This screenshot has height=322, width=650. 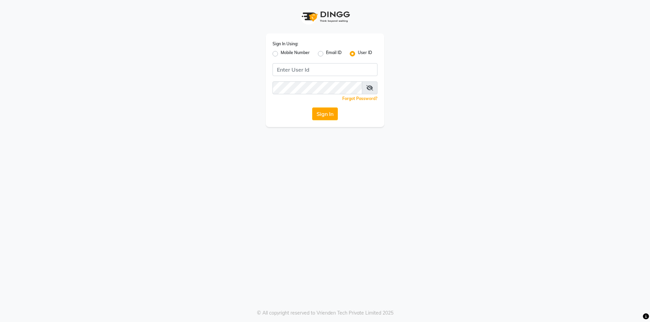 What do you see at coordinates (360, 98) in the screenshot?
I see `a: Forgot Password?` at bounding box center [360, 98].